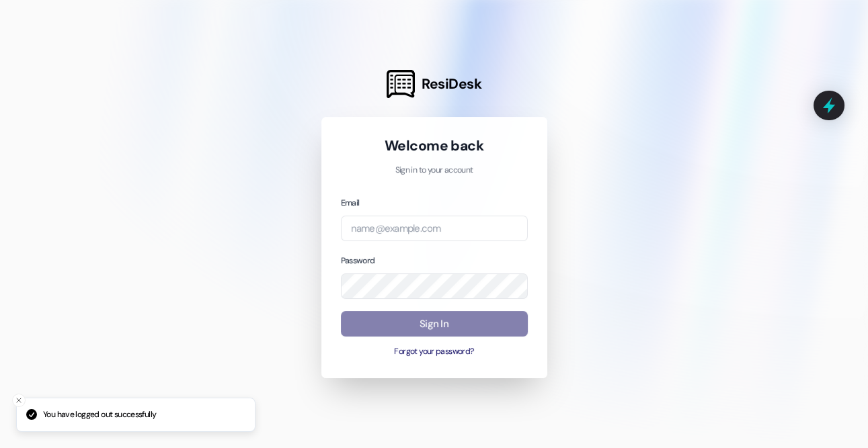 The height and width of the screenshot is (448, 868). What do you see at coordinates (451, 84) in the screenshot?
I see `span: ResiDesk` at bounding box center [451, 84].